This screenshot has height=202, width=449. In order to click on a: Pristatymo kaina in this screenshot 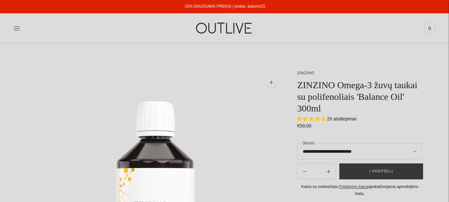, I will do `click(354, 187)`.